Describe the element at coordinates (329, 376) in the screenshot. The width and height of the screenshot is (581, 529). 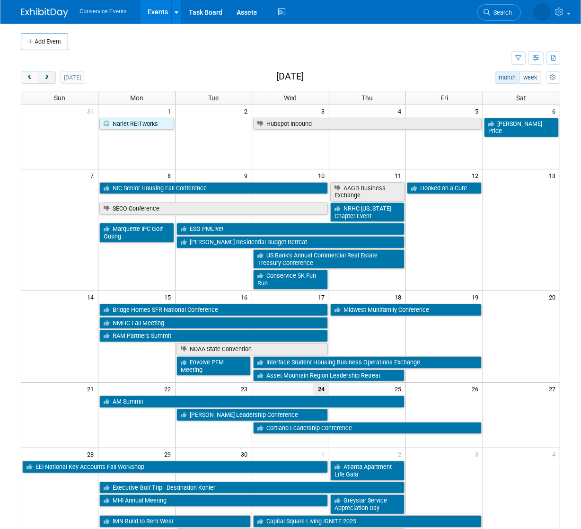
I see `a: Asset Mountain Region Leadership Retreat` at that location.